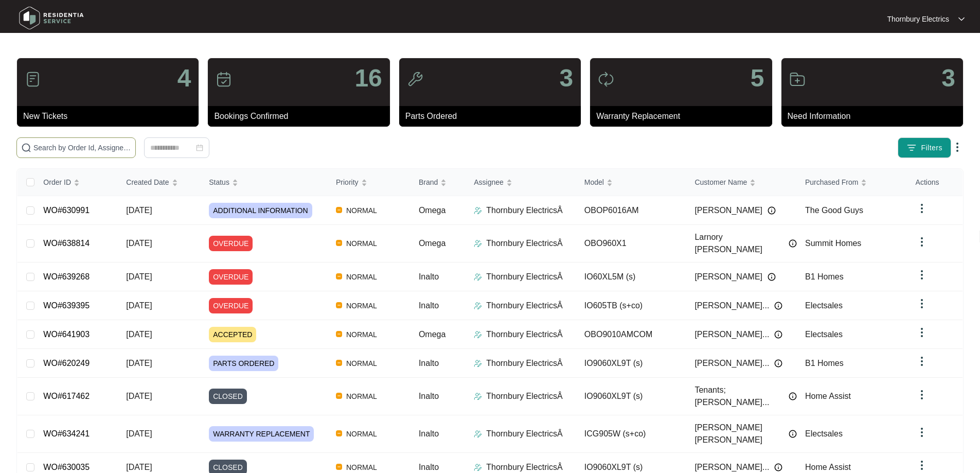 This screenshot has width=980, height=473. What do you see at coordinates (875, 117) in the screenshot?
I see `p: Need Information` at bounding box center [875, 117].